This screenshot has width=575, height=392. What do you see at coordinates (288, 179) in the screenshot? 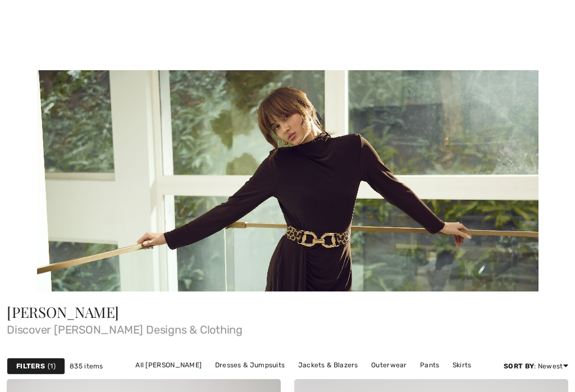
I see `img: Frank Lyman - Canada | Shop Frank Lyman Clothing Online at 1ère Avenue` at bounding box center [288, 179].